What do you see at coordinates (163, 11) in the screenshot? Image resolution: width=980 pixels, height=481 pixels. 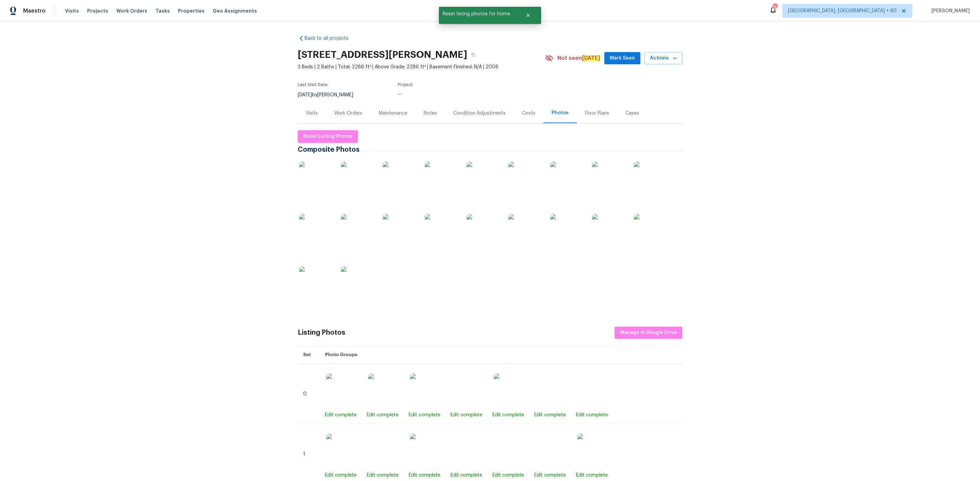 I see `span: Tasks` at bounding box center [163, 11].